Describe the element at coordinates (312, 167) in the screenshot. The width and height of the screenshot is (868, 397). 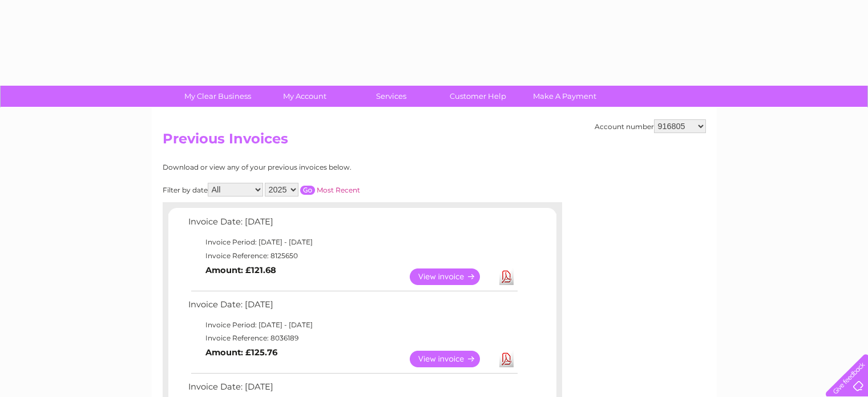
I see `div: Download or view any of your previous invoices below.` at that location.